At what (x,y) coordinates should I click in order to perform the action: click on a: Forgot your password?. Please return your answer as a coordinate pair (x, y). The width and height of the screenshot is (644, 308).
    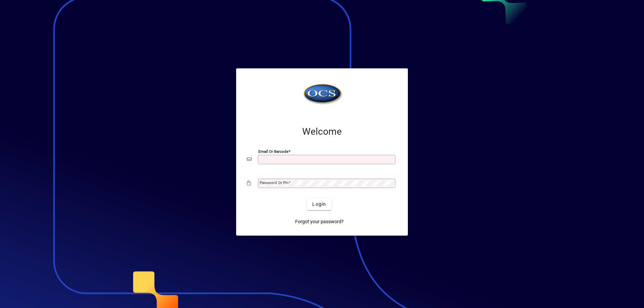
    Looking at the image, I should click on (319, 222).